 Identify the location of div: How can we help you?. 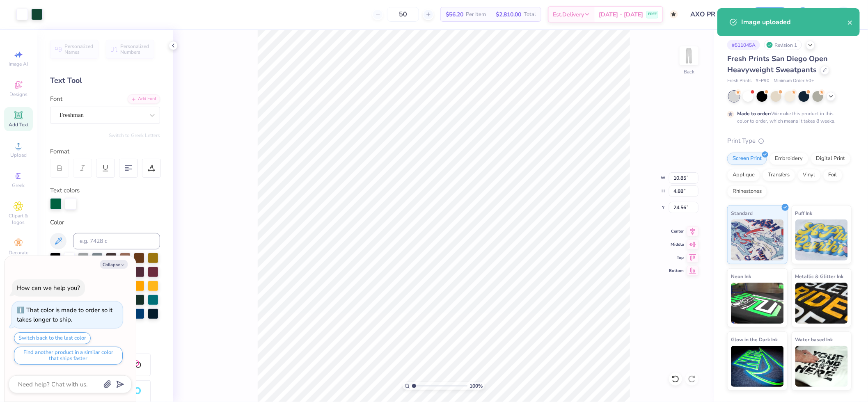
(48, 288).